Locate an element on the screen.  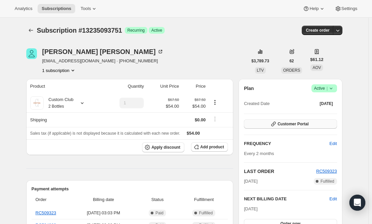
span: Created Date is located at coordinates (257, 103).